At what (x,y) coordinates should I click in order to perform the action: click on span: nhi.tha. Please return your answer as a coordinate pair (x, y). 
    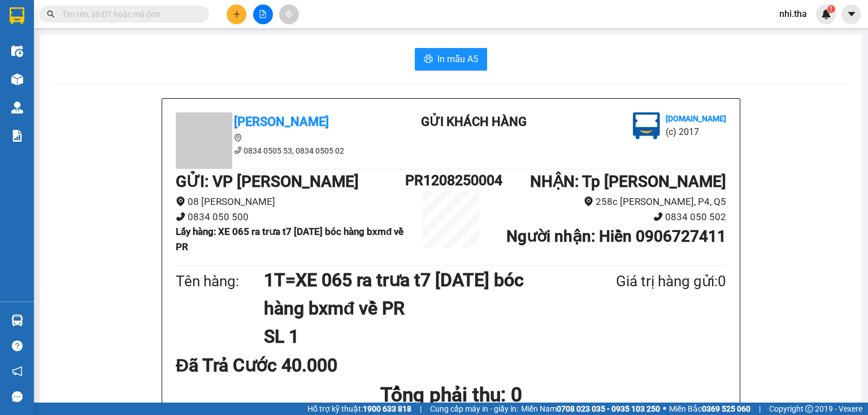
    Looking at the image, I should click on (793, 13).